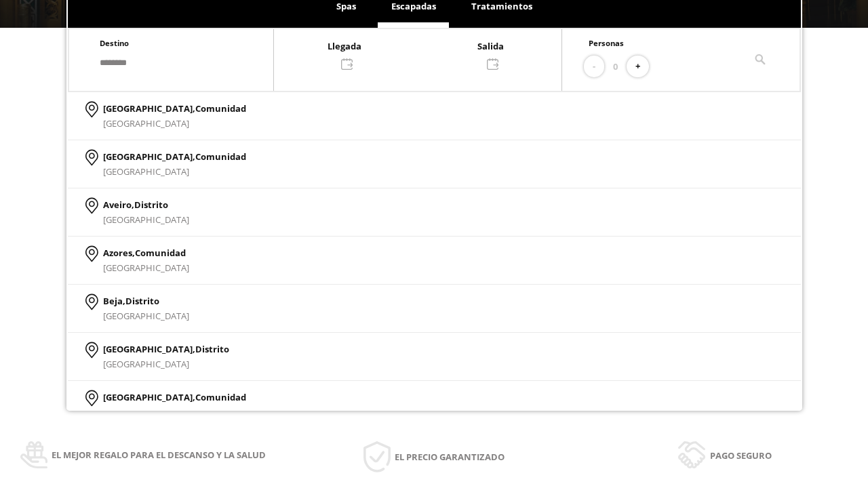  Describe the element at coordinates (606, 42) in the screenshot. I see `span: Personas` at that location.